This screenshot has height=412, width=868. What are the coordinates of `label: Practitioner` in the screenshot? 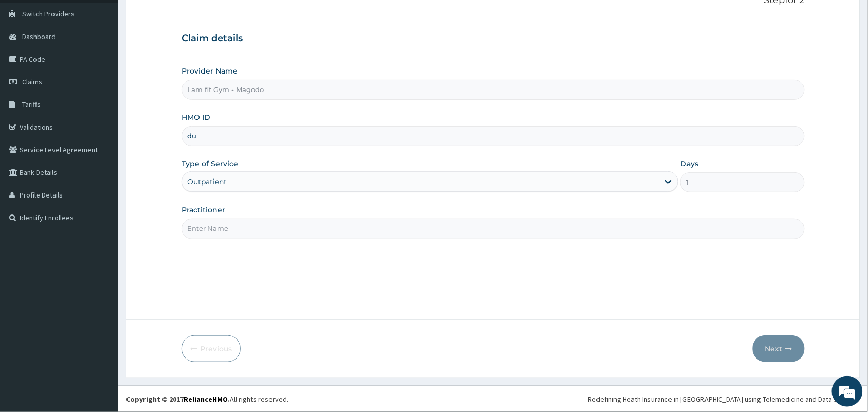 It's located at (203, 210).